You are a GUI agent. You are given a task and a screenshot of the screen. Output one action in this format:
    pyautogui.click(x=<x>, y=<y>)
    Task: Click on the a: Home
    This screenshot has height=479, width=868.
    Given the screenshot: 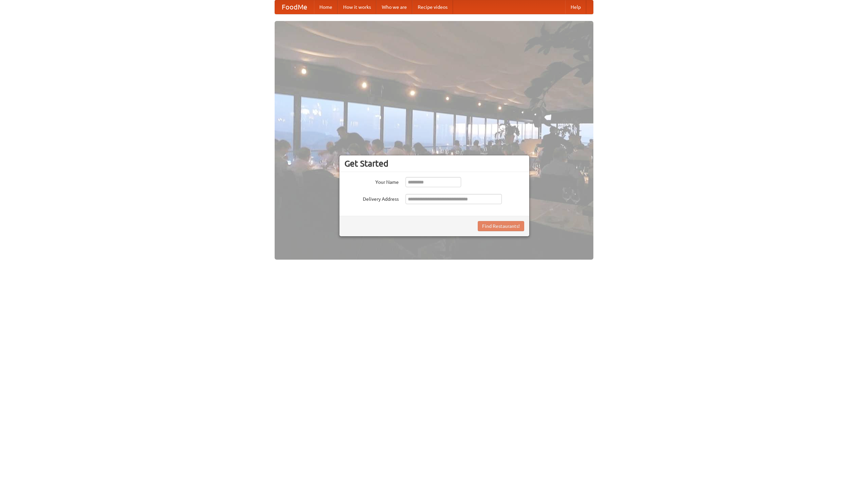 What is the action you would take?
    pyautogui.click(x=326, y=7)
    